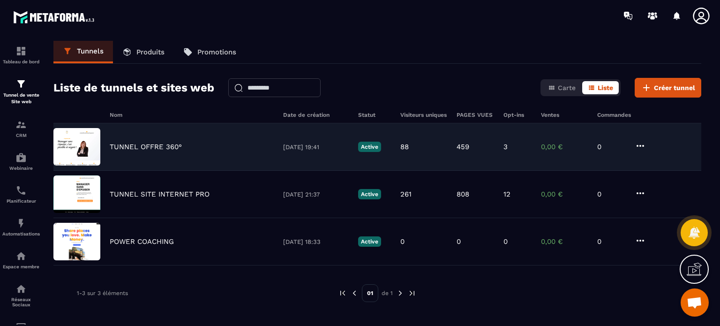  Describe the element at coordinates (21, 260) in the screenshot. I see `a: automationsautomationsEspace membre` at that location.